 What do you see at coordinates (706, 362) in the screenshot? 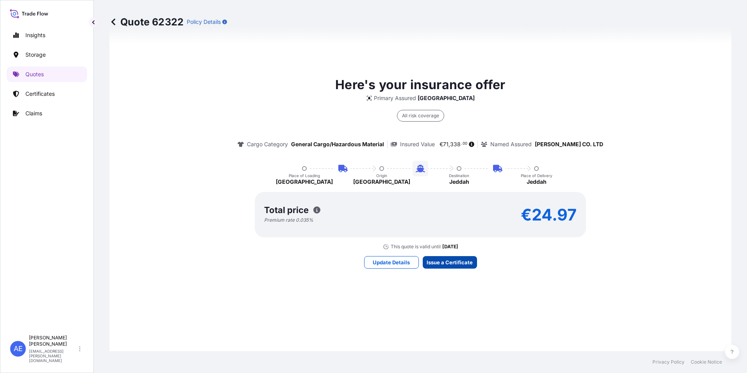
I see `a: Cookie Notice` at bounding box center [706, 362].